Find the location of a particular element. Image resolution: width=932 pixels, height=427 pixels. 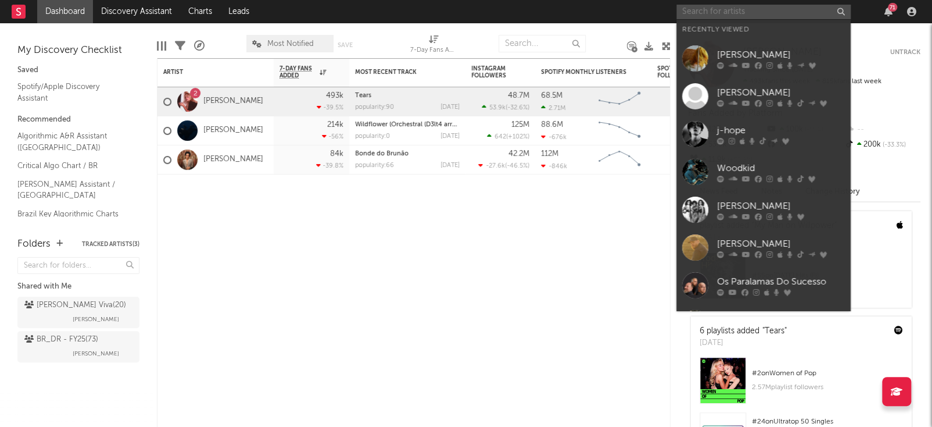

div: BR_DR - FY25 ( 73 ) is located at coordinates (61, 339).